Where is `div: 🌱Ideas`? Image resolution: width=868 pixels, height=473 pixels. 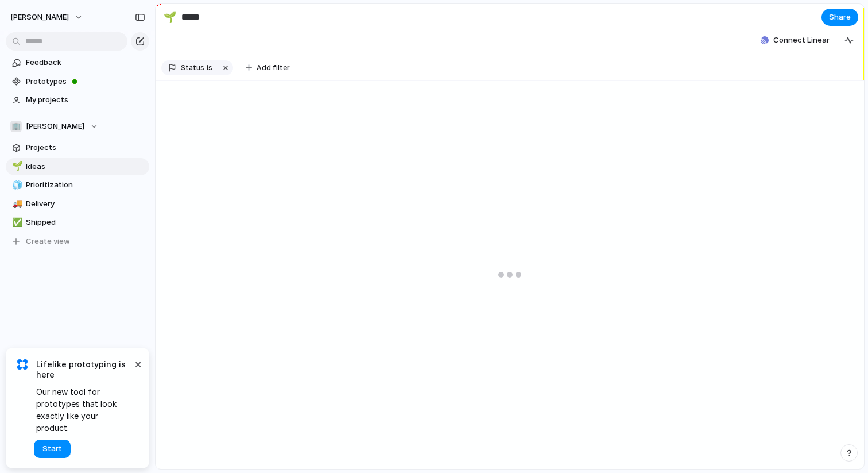
div: 🌱Ideas is located at coordinates (77, 167).